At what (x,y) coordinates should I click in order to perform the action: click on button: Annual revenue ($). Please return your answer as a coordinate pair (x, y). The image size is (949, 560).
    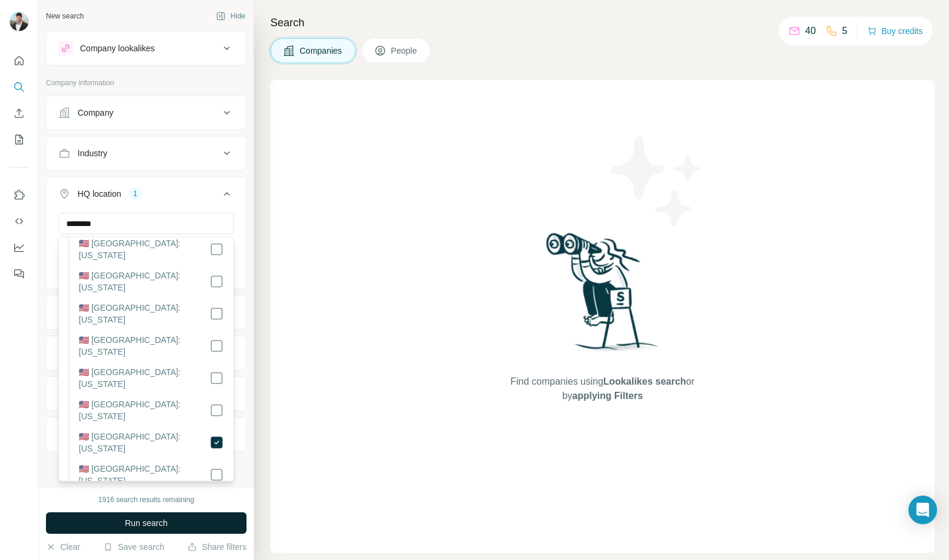
    Looking at the image, I should click on (146, 313).